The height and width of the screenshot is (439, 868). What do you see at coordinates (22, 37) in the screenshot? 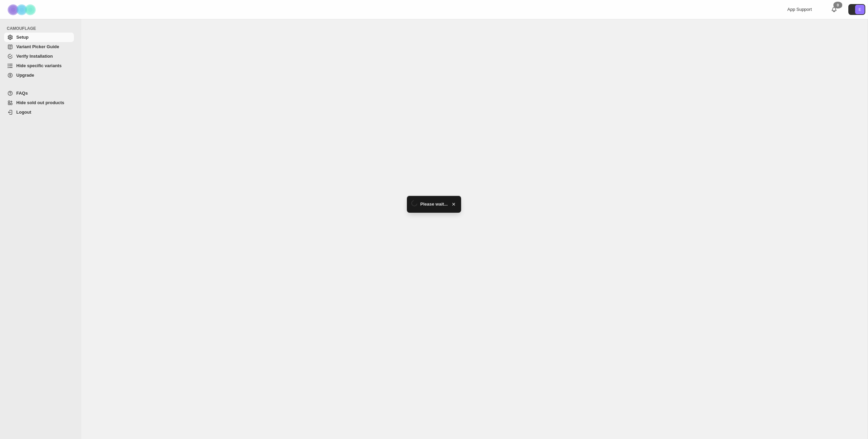
I see `span: Setup` at bounding box center [22, 37].